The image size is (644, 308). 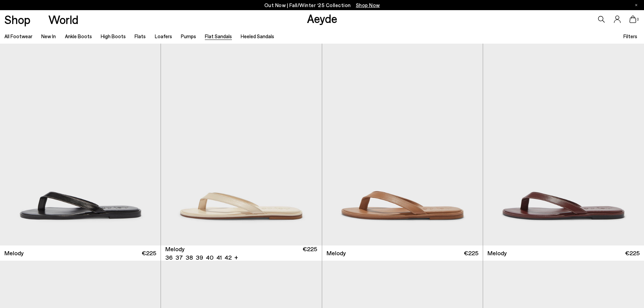 What do you see at coordinates (322, 5) in the screenshot?
I see `p: Out Now | Fall/Winter ‘25 Collection` at bounding box center [322, 5].